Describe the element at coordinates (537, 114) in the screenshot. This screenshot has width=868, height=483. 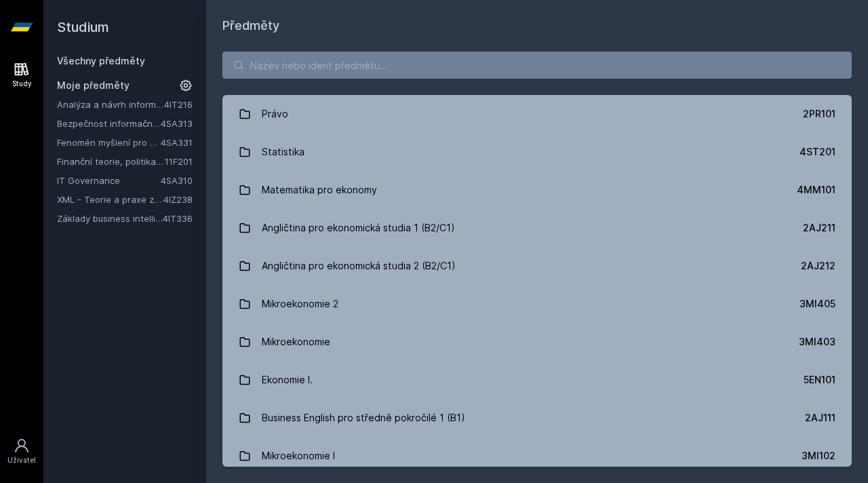
I see `a: Právo 2PR101` at that location.